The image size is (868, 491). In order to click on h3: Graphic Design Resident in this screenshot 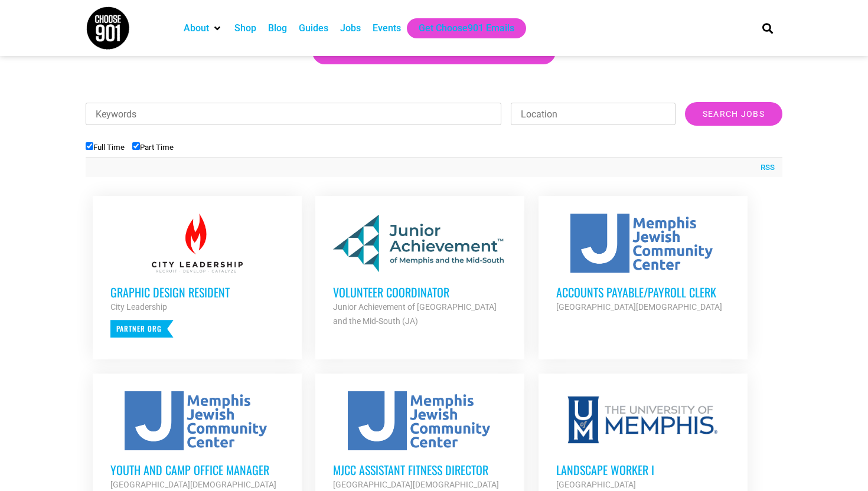, I will do `click(197, 292)`.